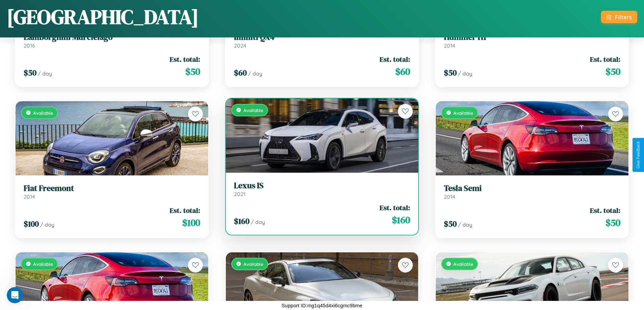 The image size is (644, 310). I want to click on h3: Lamborghini Murcielago, so click(112, 37).